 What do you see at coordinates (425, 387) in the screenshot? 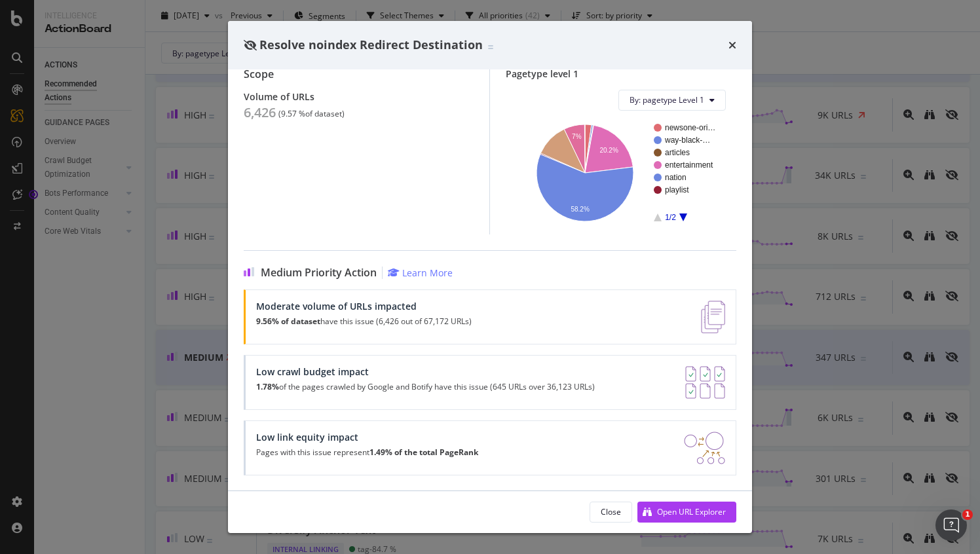
I see `p: of the pages crawled by Google and Botify have this issue (645 URLs over 36,123 URLs)` at bounding box center [425, 387].